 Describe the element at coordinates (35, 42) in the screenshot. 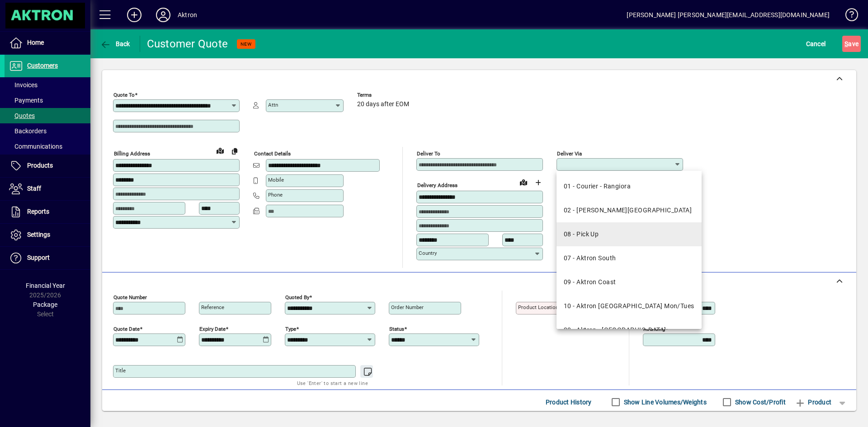

I see `span: Home` at that location.